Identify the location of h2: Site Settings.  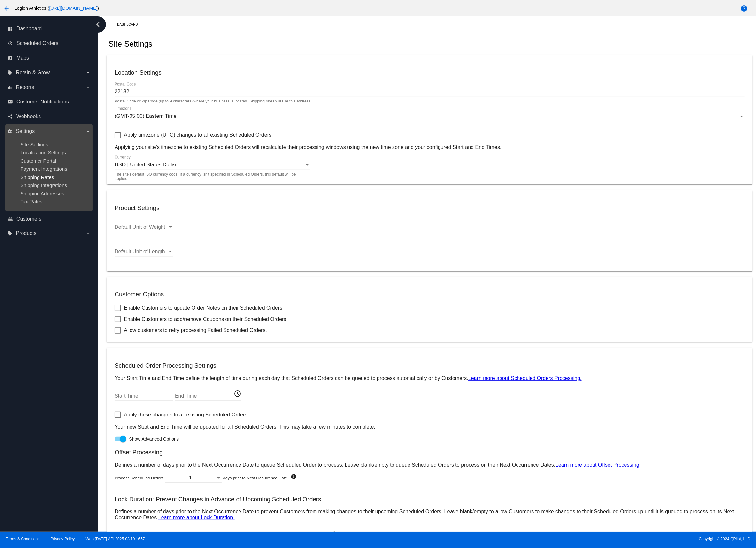
(130, 44).